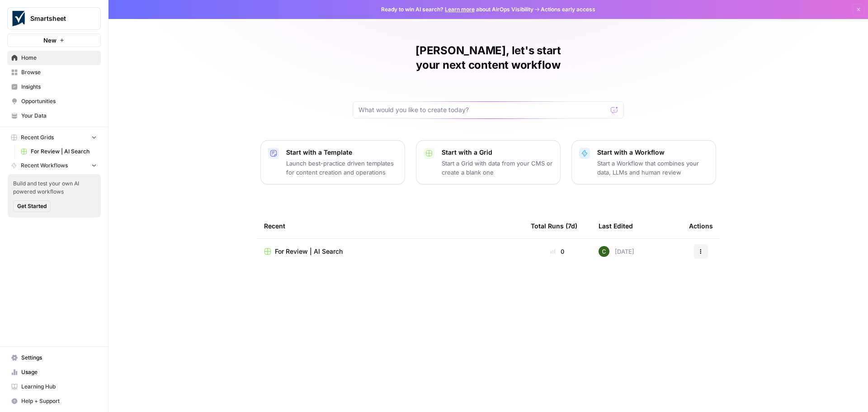 Image resolution: width=868 pixels, height=412 pixels. Describe the element at coordinates (59, 87) in the screenshot. I see `span: Insights` at that location.